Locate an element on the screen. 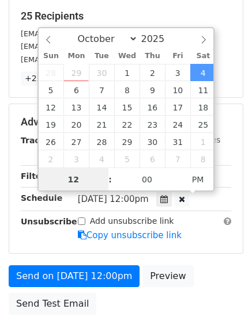  span: November 5, 2025 is located at coordinates (127, 159).